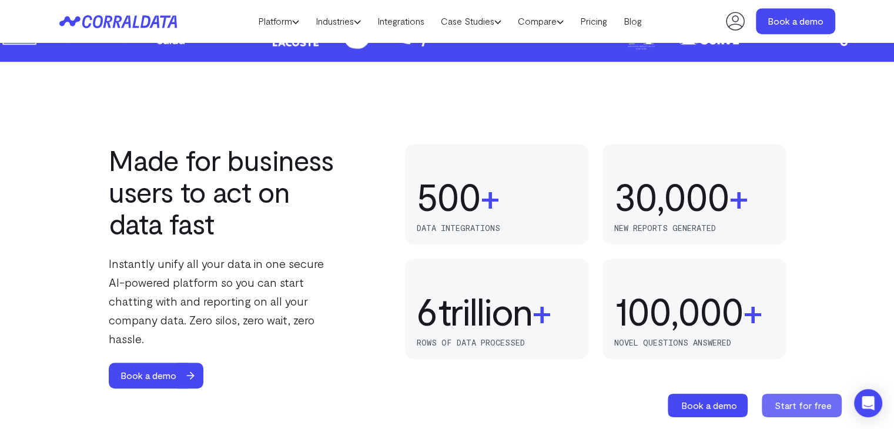  Describe the element at coordinates (225, 301) in the screenshot. I see `p: Instantly unify all your data in one secure AI-powered platform so you can start chatting with an...` at that location.